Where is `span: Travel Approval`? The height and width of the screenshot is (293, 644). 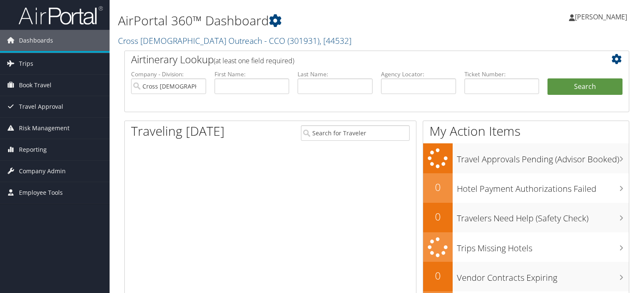
span: Travel Approval is located at coordinates (41, 107).